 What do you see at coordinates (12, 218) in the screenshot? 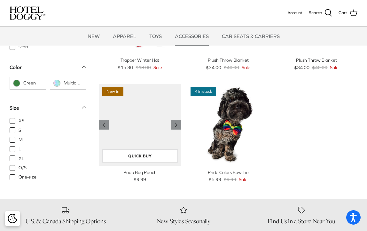
I see `img: Cookie policy` at bounding box center [12, 218].